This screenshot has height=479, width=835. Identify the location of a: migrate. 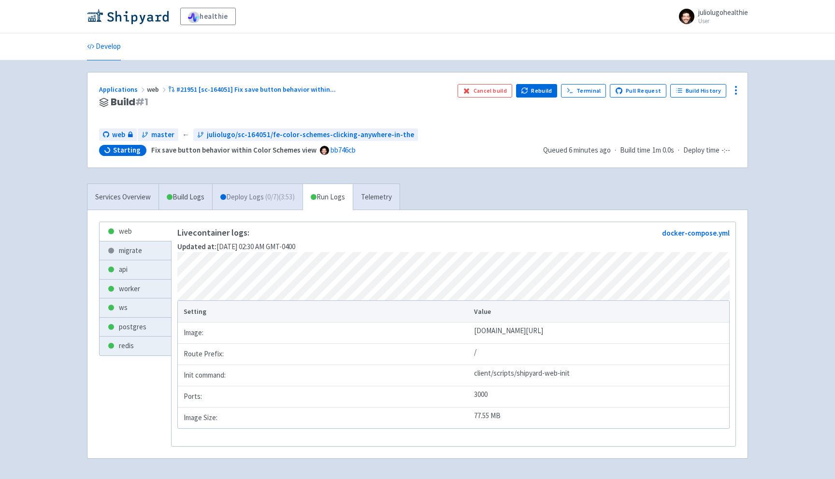
(135, 251).